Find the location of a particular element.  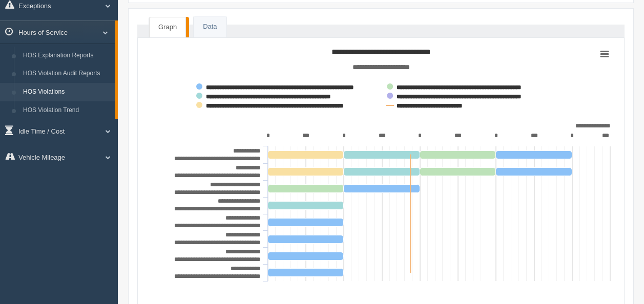

a: Data is located at coordinates (210, 27).